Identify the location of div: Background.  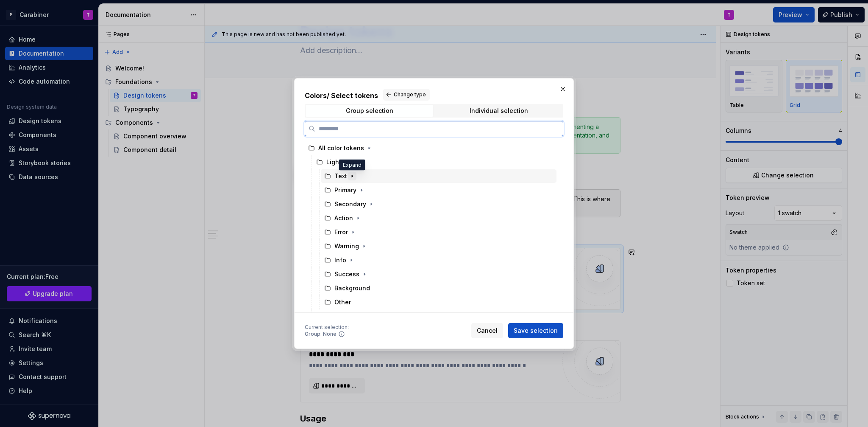
(352, 288).